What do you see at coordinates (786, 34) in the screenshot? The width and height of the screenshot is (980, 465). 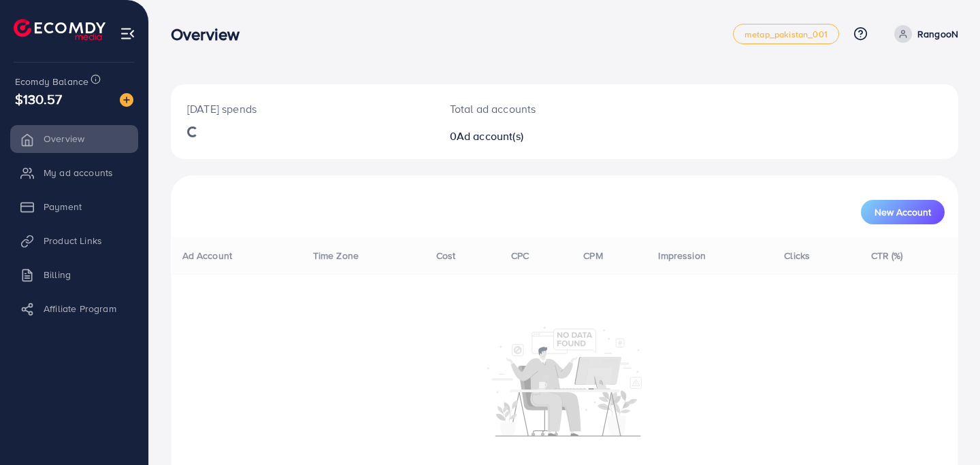 I see `a: metap_pakistan_001` at bounding box center [786, 34].